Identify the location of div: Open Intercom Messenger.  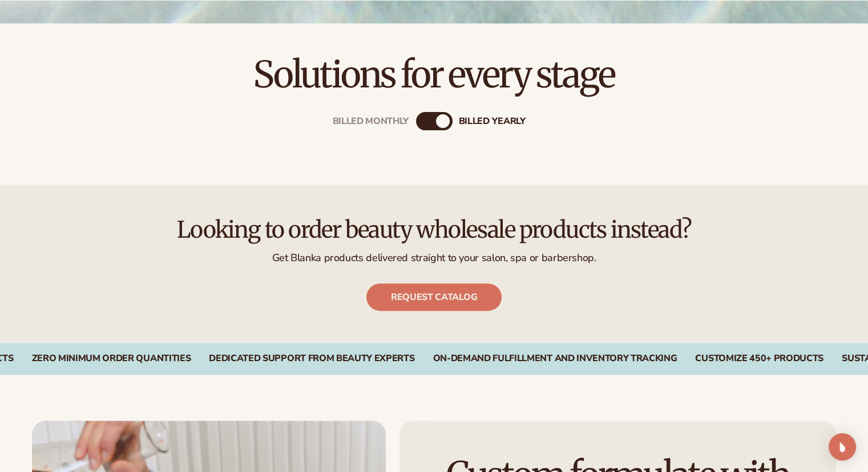
(843, 447).